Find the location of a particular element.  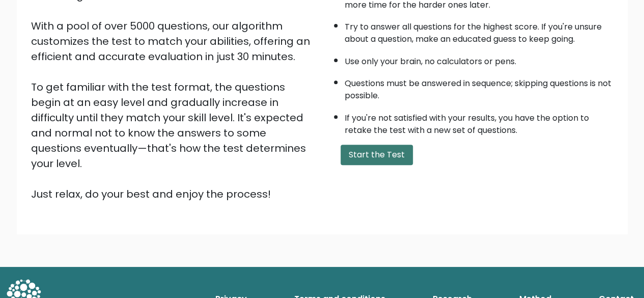

li: Use only your brain, no calculators or pens. is located at coordinates (479, 59).